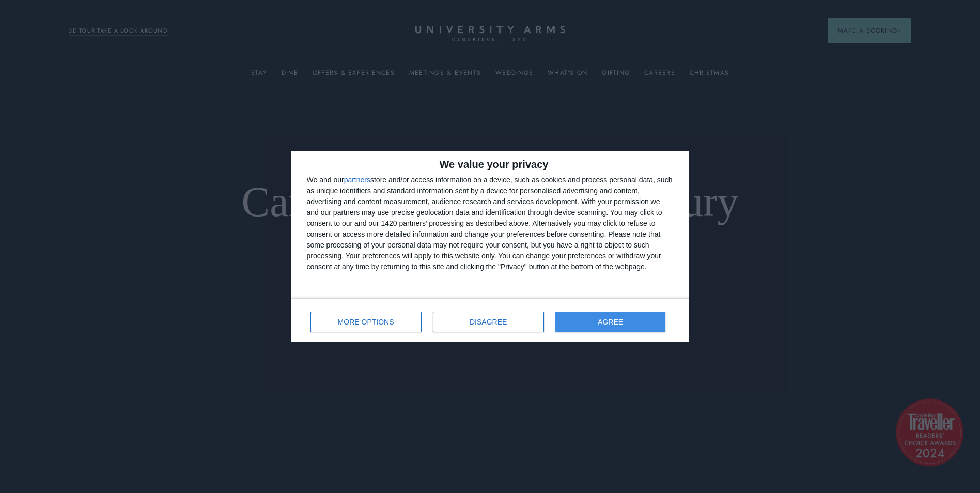 The width and height of the screenshot is (980, 493). I want to click on h2: We value your privacy, so click(490, 164).